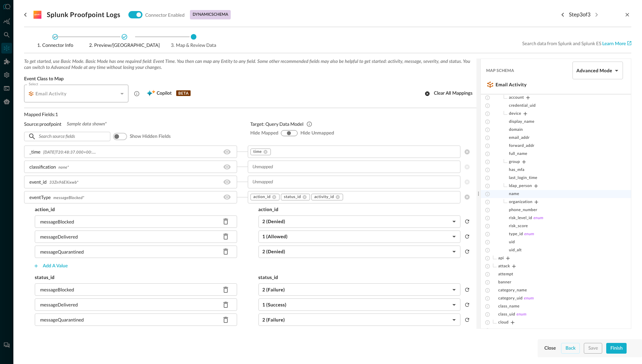 This screenshot has width=642, height=364. What do you see at coordinates (26, 15) in the screenshot?
I see `button: go back` at bounding box center [26, 15].